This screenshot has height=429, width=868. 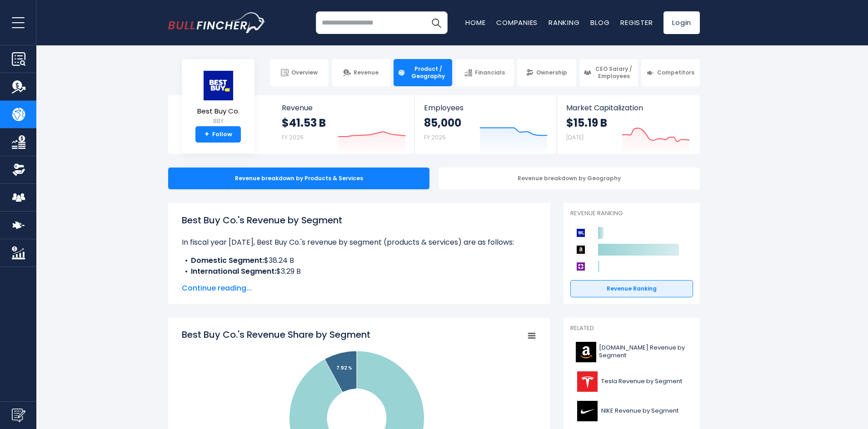 I want to click on b: Domestic Segment:, so click(x=228, y=260).